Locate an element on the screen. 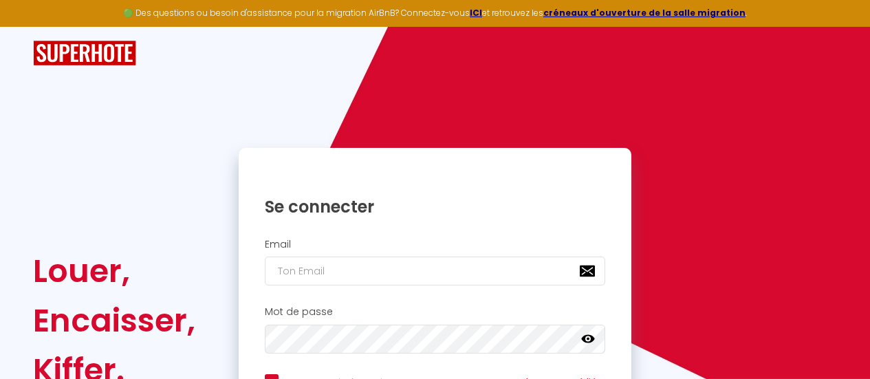  h2: Mot de passe is located at coordinates (435, 312).